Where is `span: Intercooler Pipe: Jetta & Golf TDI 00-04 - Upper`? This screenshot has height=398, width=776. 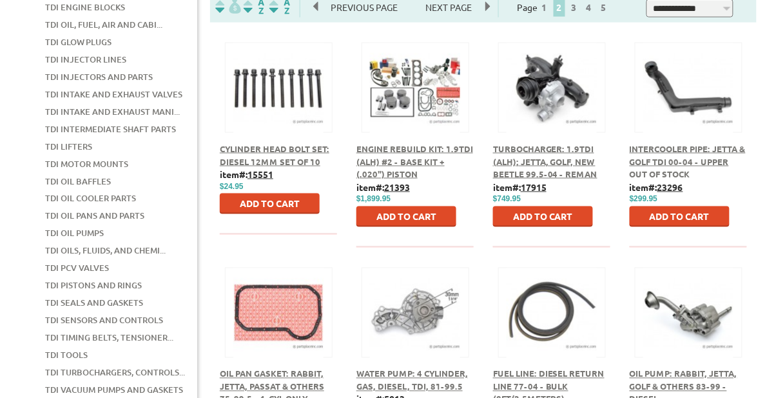 span: Intercooler Pipe: Jetta & Golf TDI 00-04 - Upper is located at coordinates (688, 155).